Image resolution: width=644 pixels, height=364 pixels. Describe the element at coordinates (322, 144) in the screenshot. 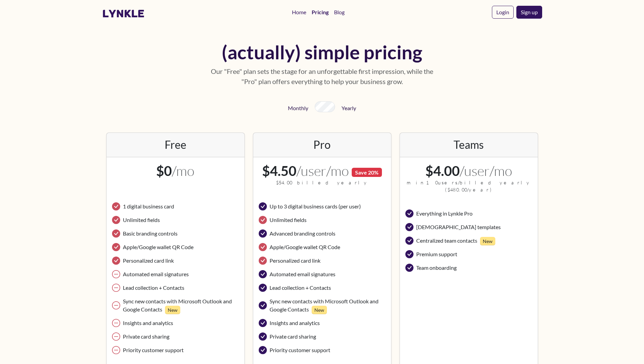

I see `h2: Pro` at that location.